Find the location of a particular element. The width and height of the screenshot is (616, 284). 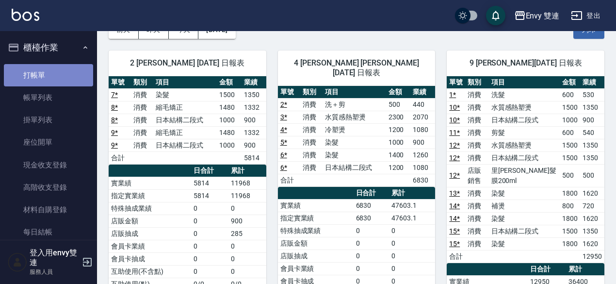

td: 530 is located at coordinates (593, 95).